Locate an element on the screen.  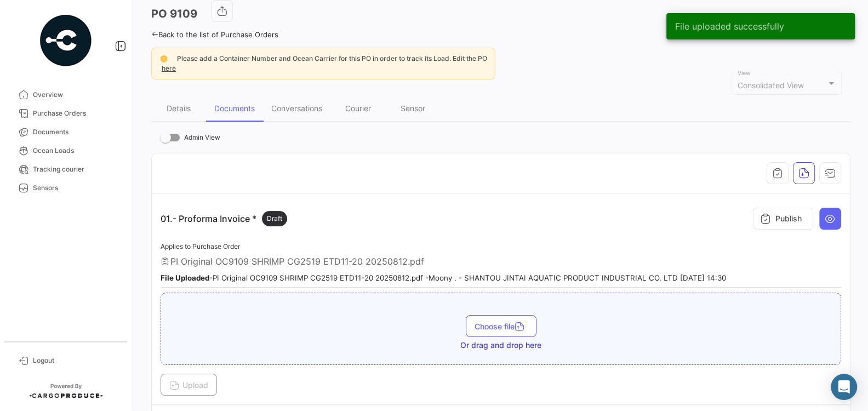
span: Admin View is located at coordinates (202, 138).